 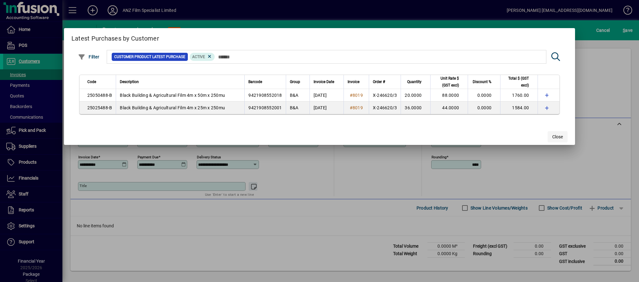 What do you see at coordinates (415, 82) in the screenshot?
I see `span: Quantity` at bounding box center [415, 82].